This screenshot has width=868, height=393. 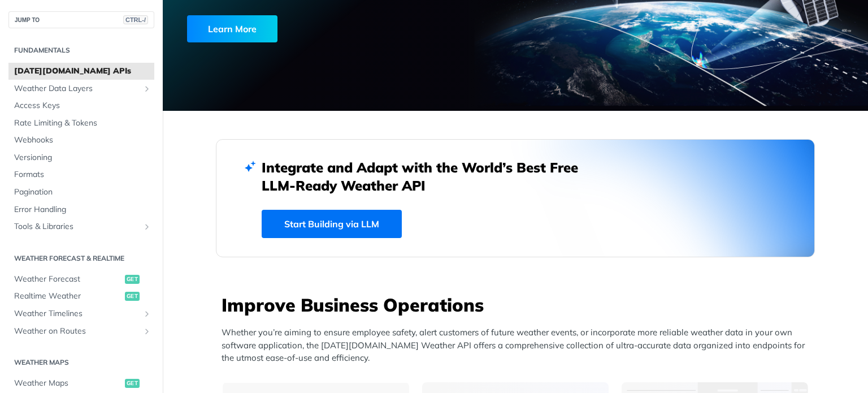 What do you see at coordinates (81, 331) in the screenshot?
I see `a: Weather on RoutesShow subpages for Weather on Routes` at bounding box center [81, 331].